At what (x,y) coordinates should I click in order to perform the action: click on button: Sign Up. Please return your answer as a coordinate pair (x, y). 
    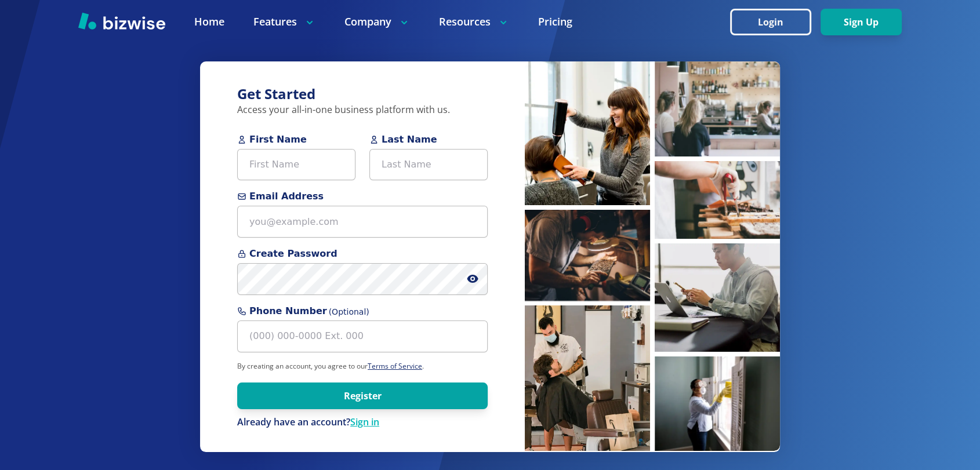
    Looking at the image, I should click on (860, 22).